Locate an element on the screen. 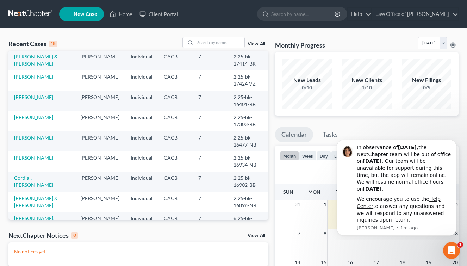 The image size is (467, 266). div: 1/10 is located at coordinates (367, 88).